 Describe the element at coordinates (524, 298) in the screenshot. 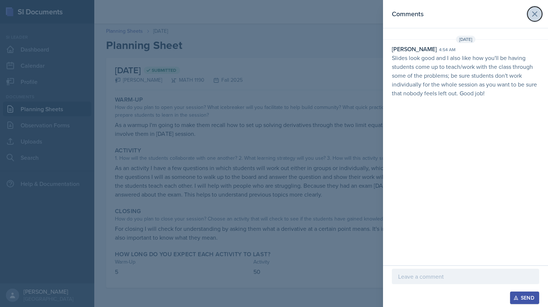

I see `button: Send` at that location.